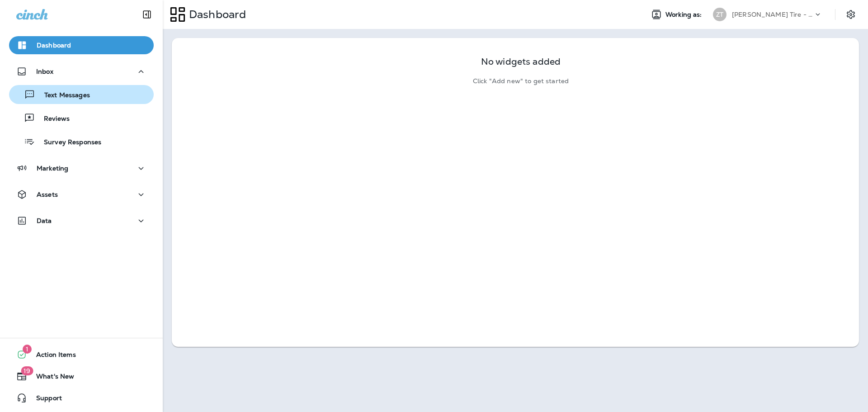 This screenshot has width=868, height=412. I want to click on button: Assets, so click(82, 194).